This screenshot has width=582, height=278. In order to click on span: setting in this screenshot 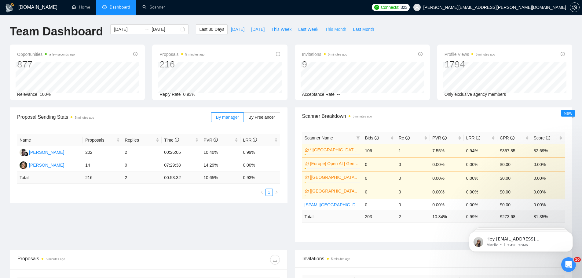, I will do `click(575, 7)`.